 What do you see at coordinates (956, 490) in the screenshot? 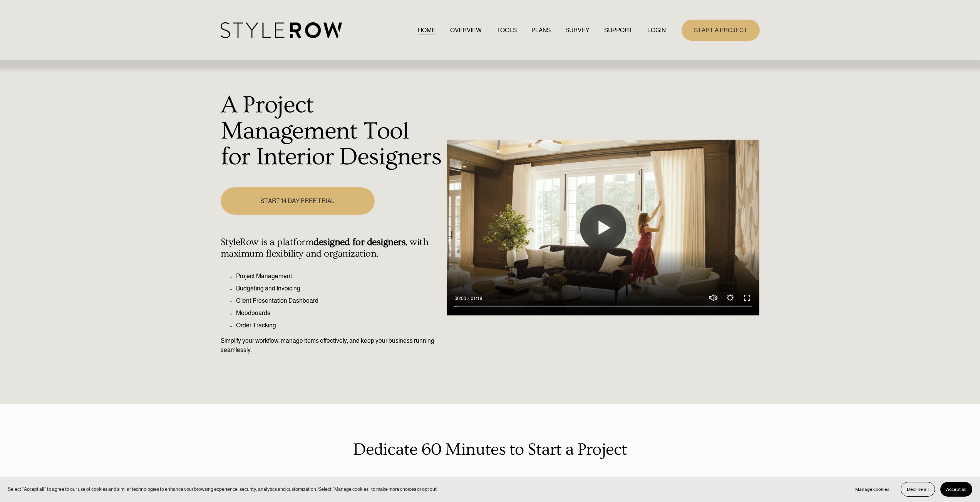
I see `span: Accept all` at bounding box center [956, 490].